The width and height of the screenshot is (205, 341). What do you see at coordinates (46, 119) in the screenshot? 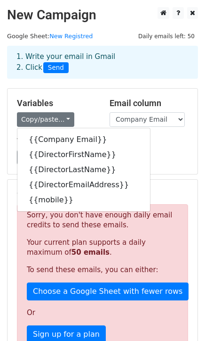
I see `a: Copy/paste...` at bounding box center [46, 119].